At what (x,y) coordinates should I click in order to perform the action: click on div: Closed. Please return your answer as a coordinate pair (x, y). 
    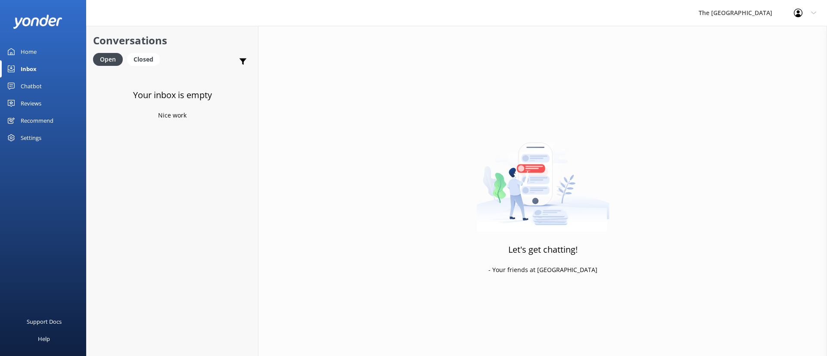
    Looking at the image, I should click on (143, 59).